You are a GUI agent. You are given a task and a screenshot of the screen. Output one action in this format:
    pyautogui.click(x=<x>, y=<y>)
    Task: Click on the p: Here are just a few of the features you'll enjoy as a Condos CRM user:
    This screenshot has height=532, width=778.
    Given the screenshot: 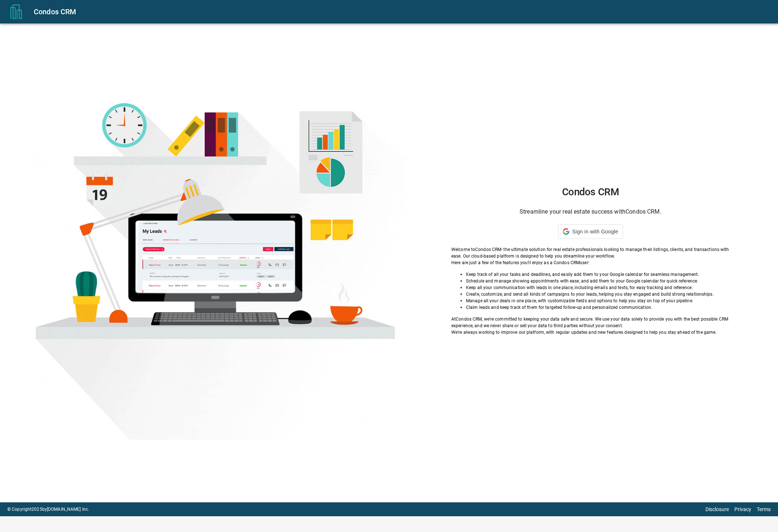 What is the action you would take?
    pyautogui.click(x=590, y=263)
    